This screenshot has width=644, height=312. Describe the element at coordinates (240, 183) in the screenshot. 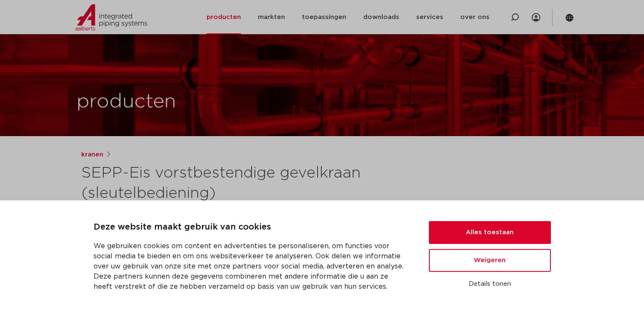

I see `h1: SEPP-Eis vorstbestendige gevelkraan (sleutelbediening)` at that location.